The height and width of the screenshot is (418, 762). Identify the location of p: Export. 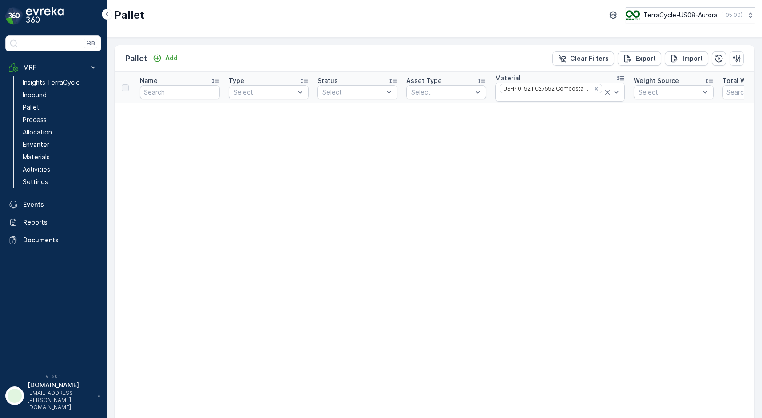
(646, 59).